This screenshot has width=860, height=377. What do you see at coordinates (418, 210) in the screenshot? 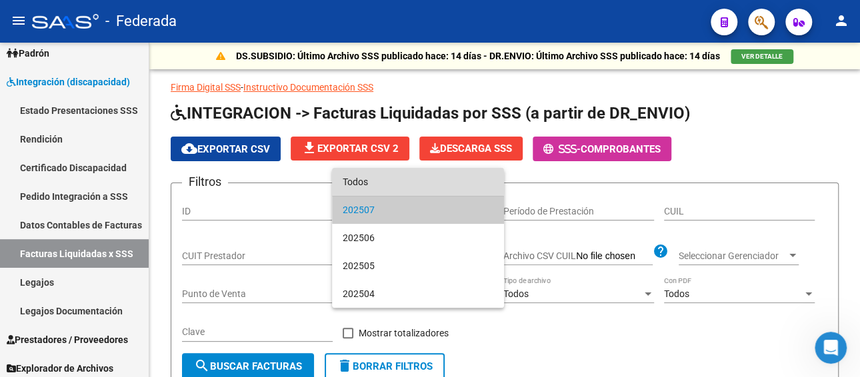
I see `span: 202507` at bounding box center [418, 210].